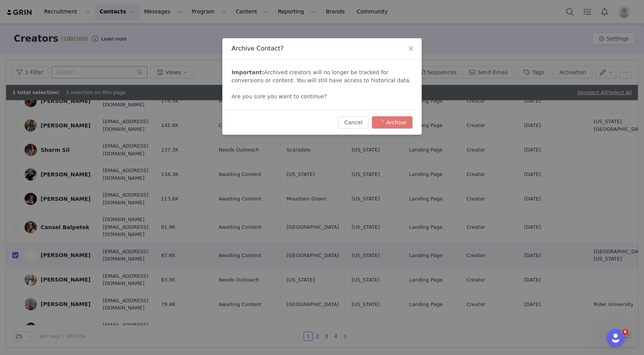 This screenshot has width=644, height=355. Describe the element at coordinates (322, 84) in the screenshot. I see `div: Archived creators will no longer be tracked for conversions or content. You will still have acces...` at that location.